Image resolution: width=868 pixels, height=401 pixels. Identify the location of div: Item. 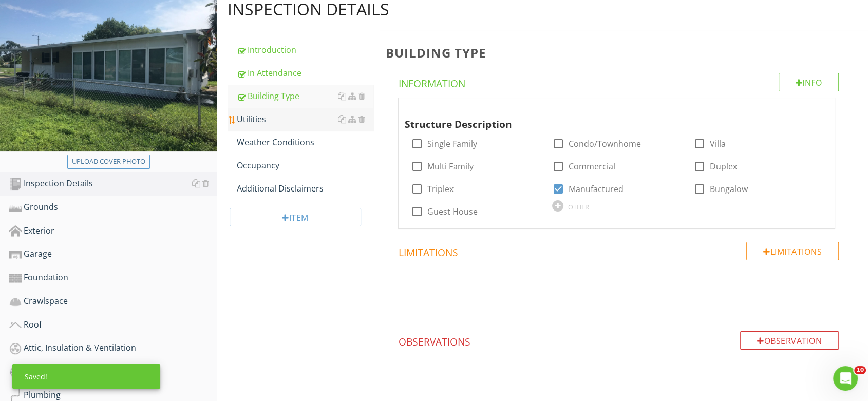
(295, 217).